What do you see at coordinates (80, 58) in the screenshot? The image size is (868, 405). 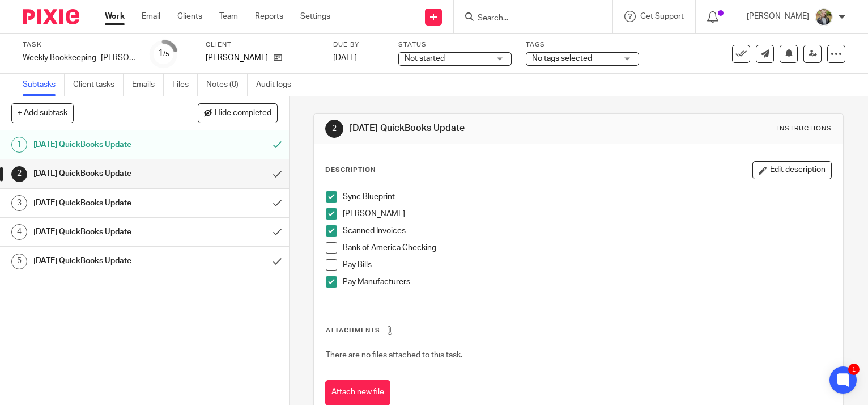 I see `div: Weekly Bookkeeping- Petruzzi` at bounding box center [80, 58].